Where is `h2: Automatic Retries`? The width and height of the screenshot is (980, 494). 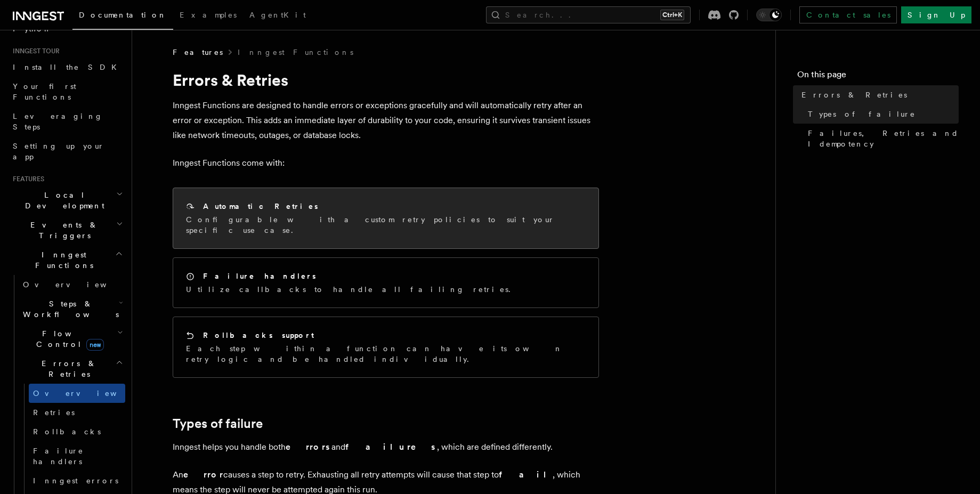
h2: Automatic Retries is located at coordinates (261, 206).